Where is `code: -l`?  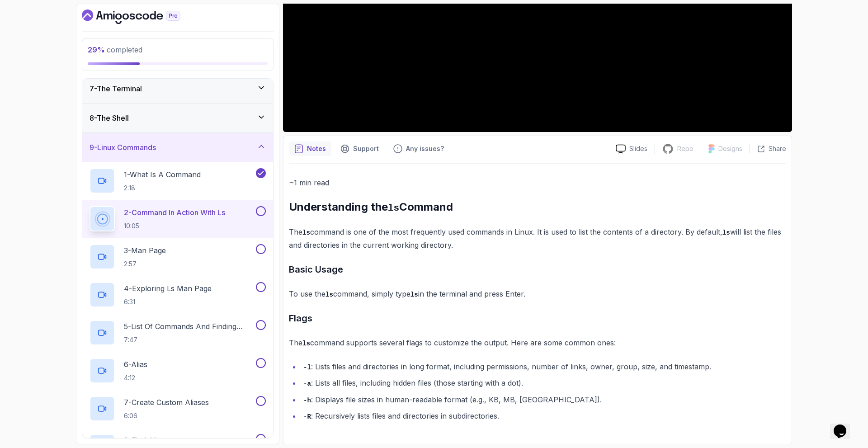 code: -l is located at coordinates (307, 368).